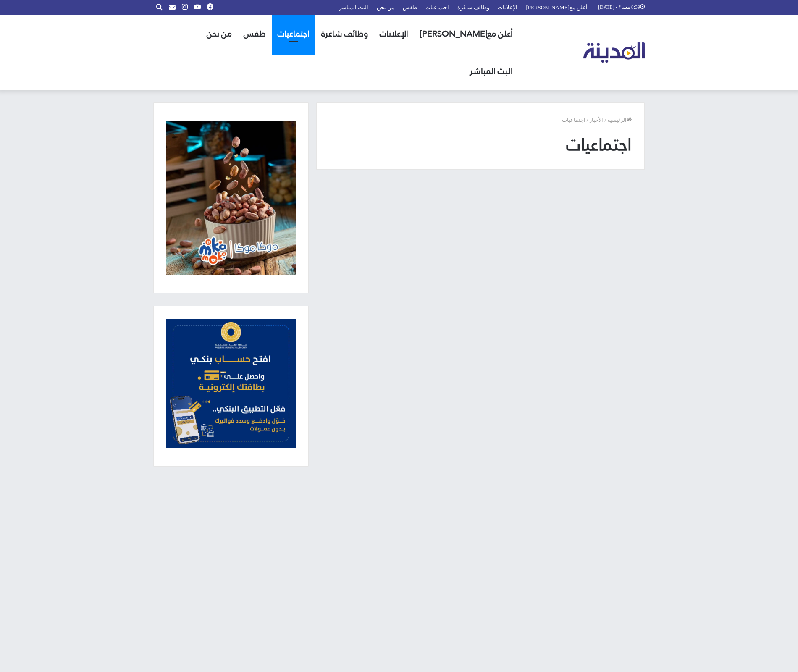  What do you see at coordinates (614, 52) in the screenshot?
I see `a: تلفزيون المدينة` at bounding box center [614, 52].